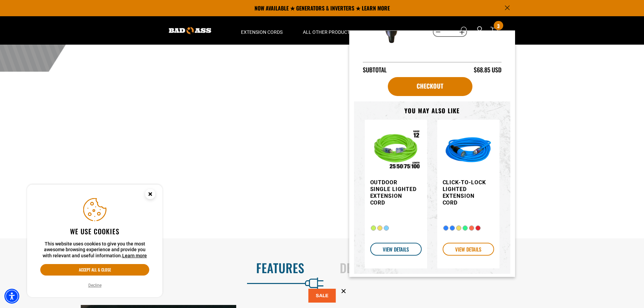 Image resolution: width=644 pixels, height=308 pixels. What do you see at coordinates (95, 231) in the screenshot?
I see `h2: We use cookies` at bounding box center [95, 231].